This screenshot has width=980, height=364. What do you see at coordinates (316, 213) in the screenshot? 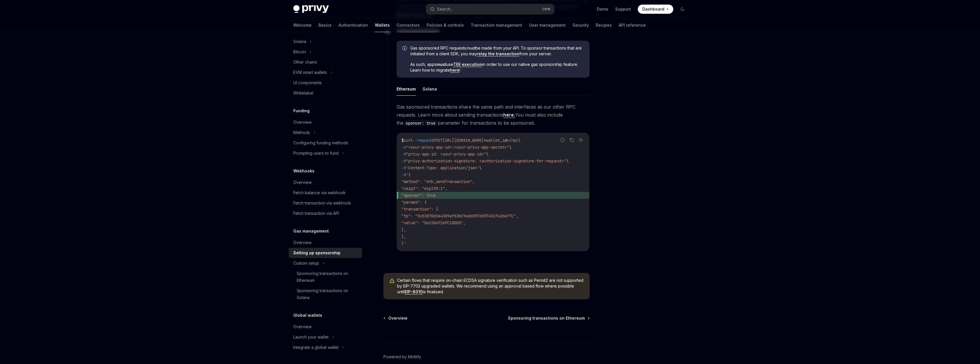
I see `div: Fetch transaction via API` at bounding box center [316, 213].